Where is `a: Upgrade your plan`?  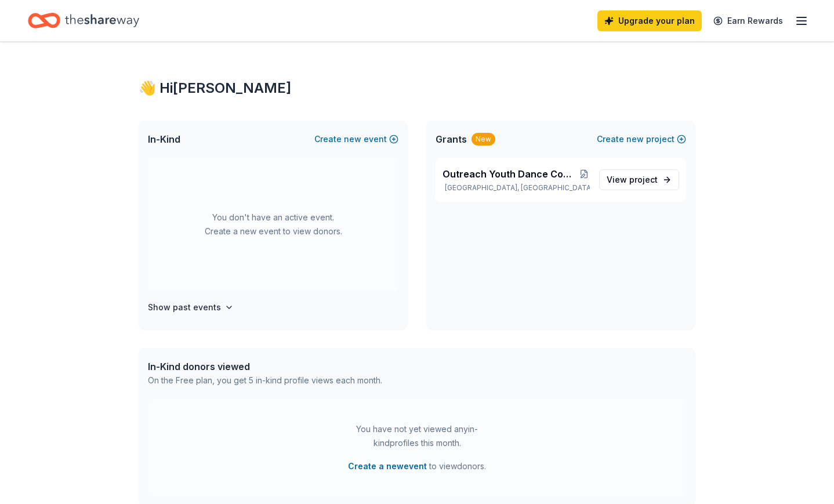
a: Upgrade your plan is located at coordinates (650, 21).